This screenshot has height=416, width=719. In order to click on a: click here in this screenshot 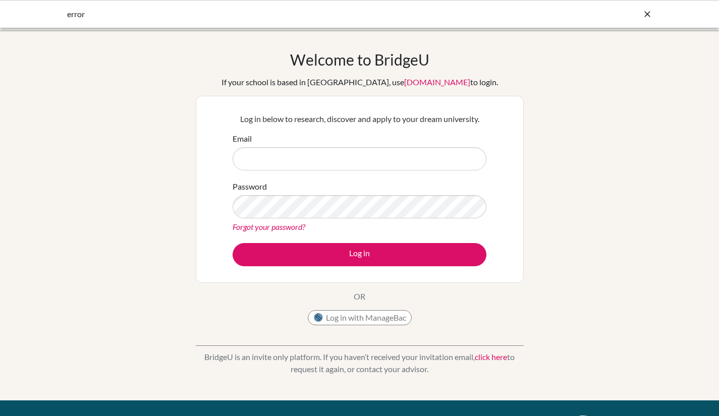, I will do `click(491, 357)`.